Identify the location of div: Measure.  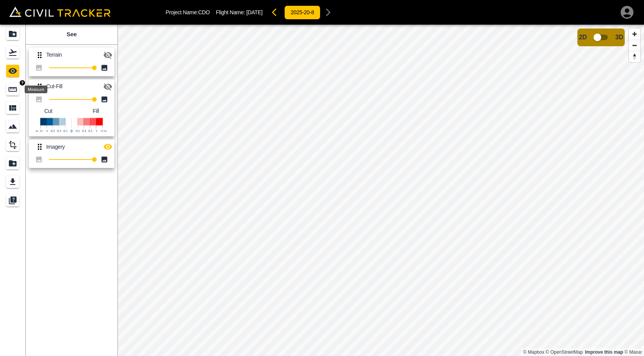
(36, 89).